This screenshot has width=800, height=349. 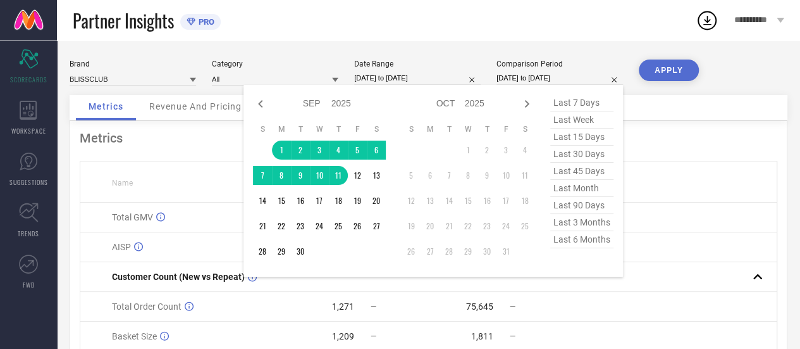 What do you see at coordinates (582, 171) in the screenshot?
I see `span: last 45 days` at bounding box center [582, 171].